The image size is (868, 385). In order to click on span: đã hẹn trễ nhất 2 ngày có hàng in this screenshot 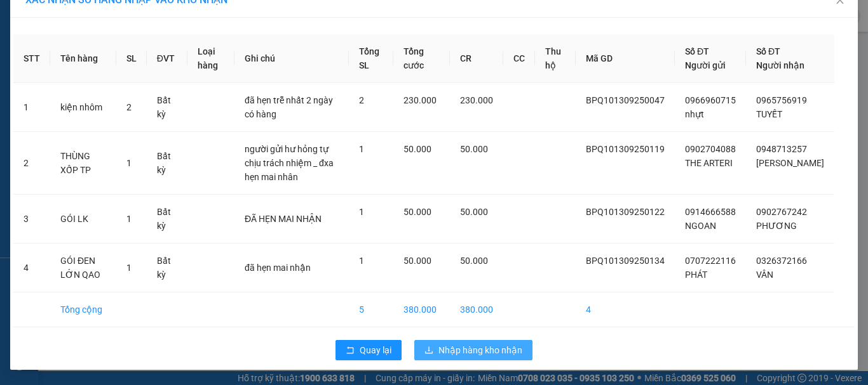, I will do `click(288, 107)`.